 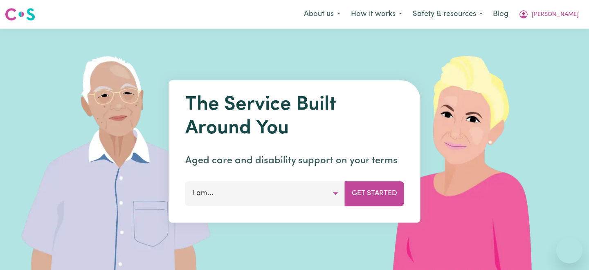 What do you see at coordinates (447, 14) in the screenshot?
I see `button: Safety & resources` at bounding box center [447, 14].